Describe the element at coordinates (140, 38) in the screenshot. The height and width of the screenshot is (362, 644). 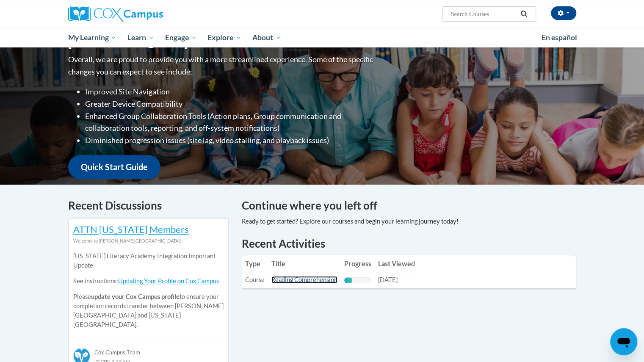
I see `a: Learn` at that location.